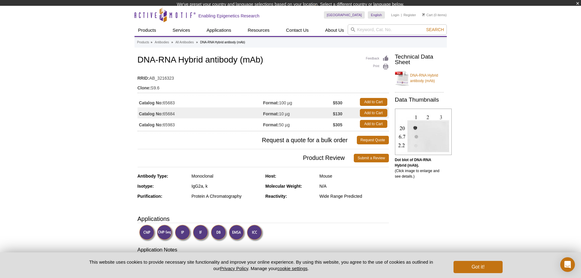 The height and width of the screenshot is (278, 581). Describe the element at coordinates (395, 15) in the screenshot. I see `a: Login` at that location.